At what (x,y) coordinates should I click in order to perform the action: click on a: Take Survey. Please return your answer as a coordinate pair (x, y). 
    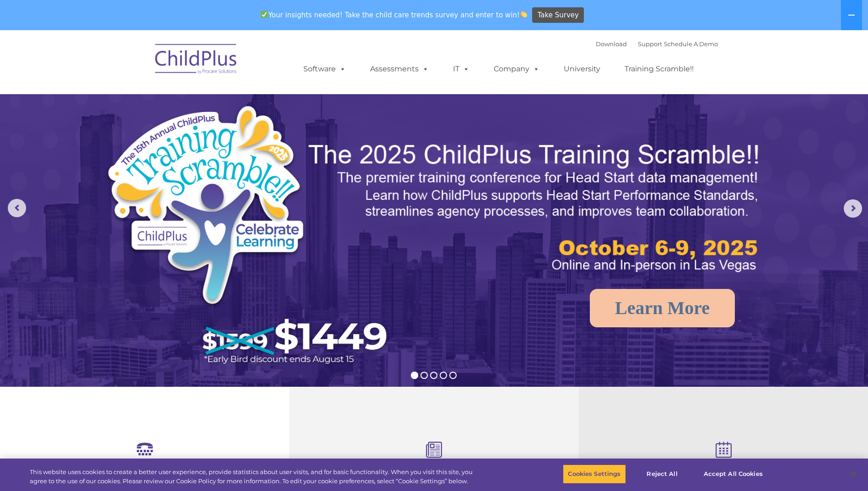
    Looking at the image, I should click on (557, 15).